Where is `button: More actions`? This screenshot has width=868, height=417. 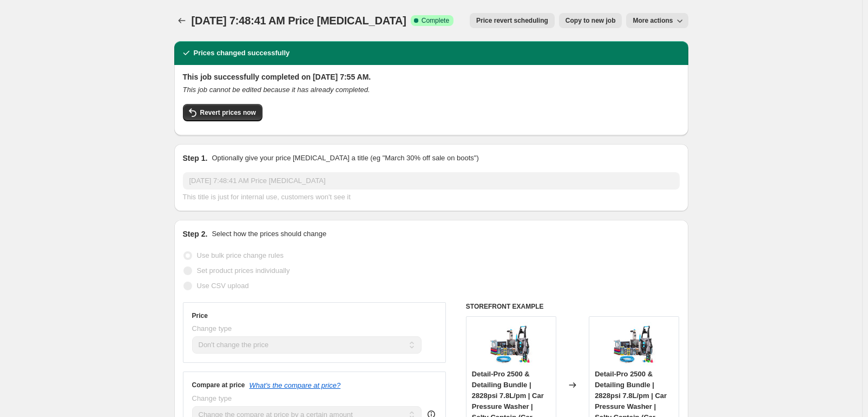
button: More actions is located at coordinates (657, 20).